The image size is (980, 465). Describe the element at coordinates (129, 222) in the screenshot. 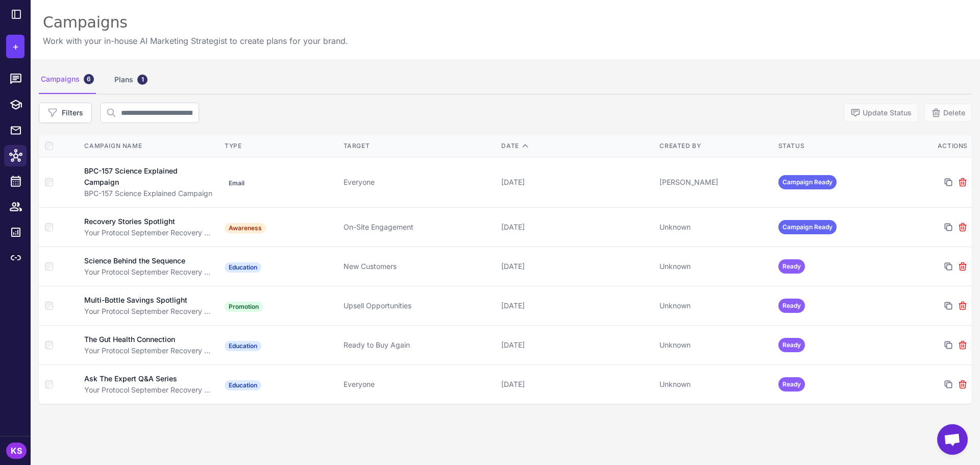

I see `div: Recovery Stories Spotlight` at that location.